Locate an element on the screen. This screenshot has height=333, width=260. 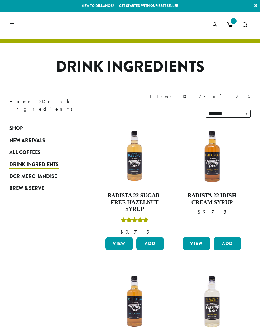
h1: Drink Ingredients is located at coordinates (130, 67).